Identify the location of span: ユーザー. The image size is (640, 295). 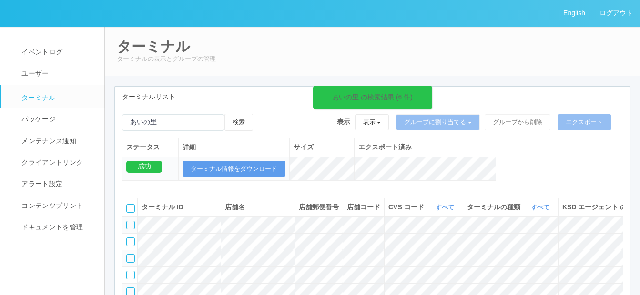
(34, 73).